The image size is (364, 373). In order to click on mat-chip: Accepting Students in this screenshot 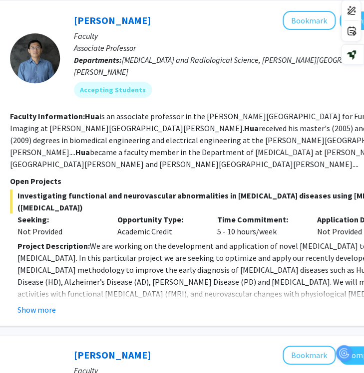, I will do `click(113, 90)`.